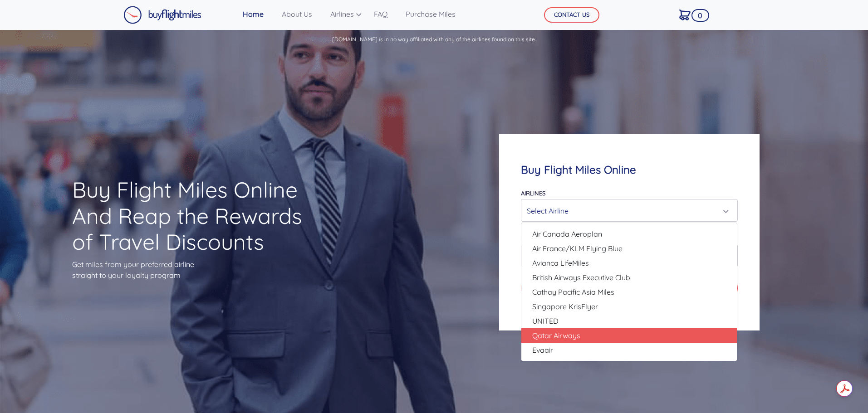 The image size is (868, 413). I want to click on a: Buy Flight Miles Logo, so click(162, 15).